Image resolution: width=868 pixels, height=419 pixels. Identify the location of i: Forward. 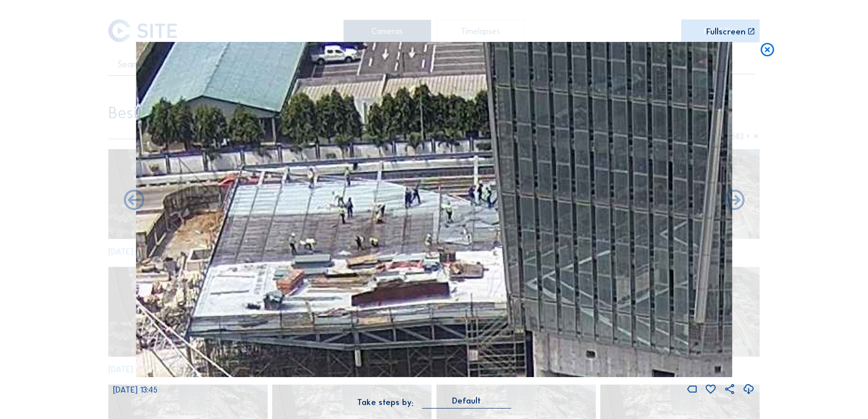
(134, 200).